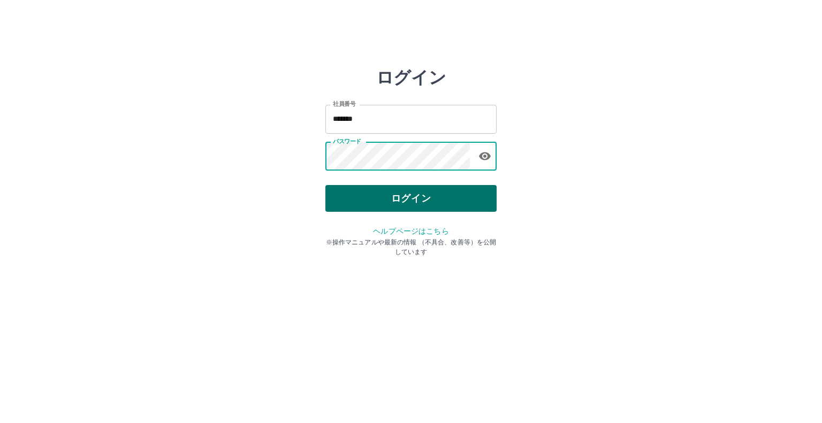  Describe the element at coordinates (344, 104) in the screenshot. I see `label: 社員番号` at that location.